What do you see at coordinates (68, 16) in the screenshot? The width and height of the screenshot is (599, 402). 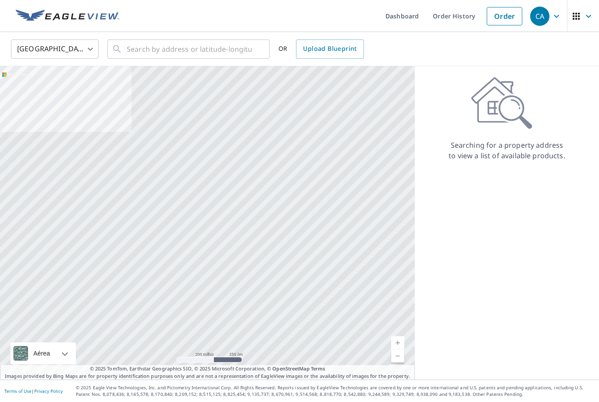 I see `img: EV Logo` at bounding box center [68, 16].